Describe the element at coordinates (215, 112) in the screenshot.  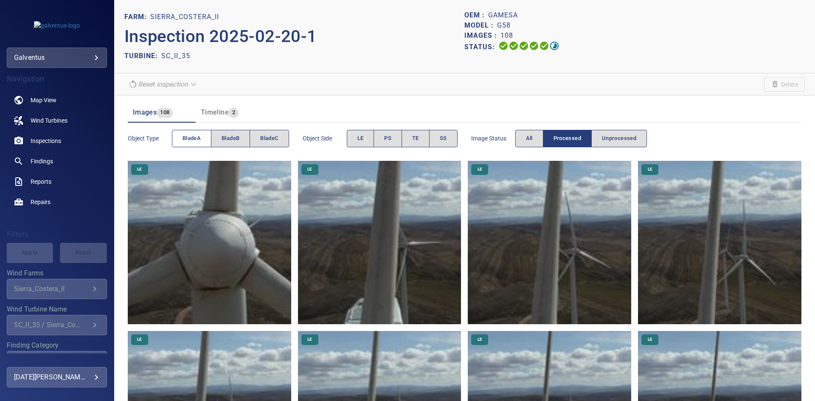
I see `span: Timeline` at that location.